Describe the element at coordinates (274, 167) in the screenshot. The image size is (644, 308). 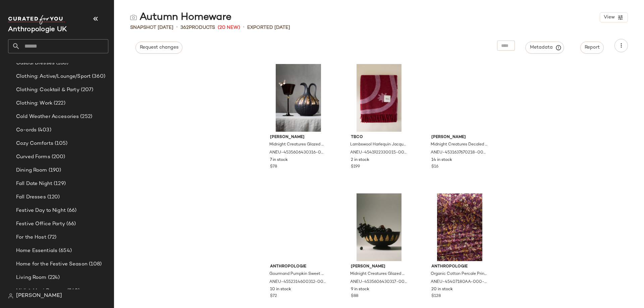
I see `span: $78` at that location.